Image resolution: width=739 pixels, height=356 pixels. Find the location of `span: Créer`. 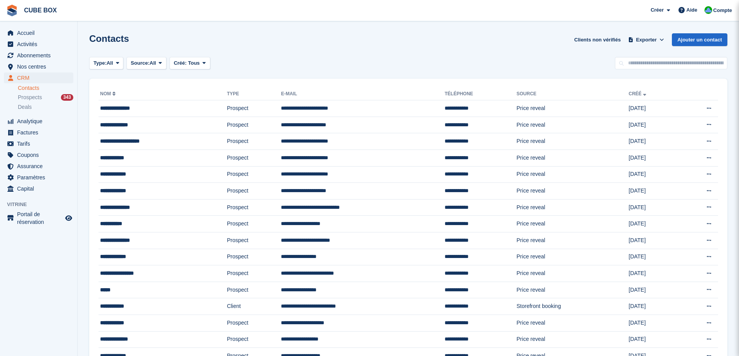

span: Créer is located at coordinates (657, 10).